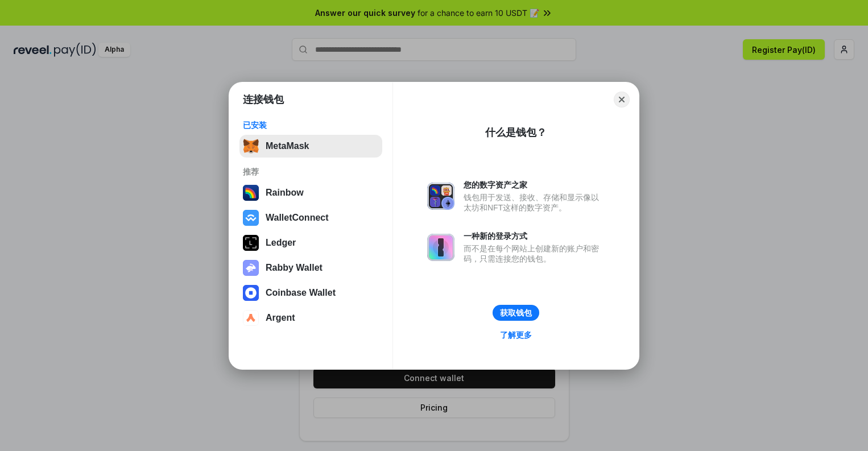  Describe the element at coordinates (311, 146) in the screenshot. I see `button: MetaMask` at that location.